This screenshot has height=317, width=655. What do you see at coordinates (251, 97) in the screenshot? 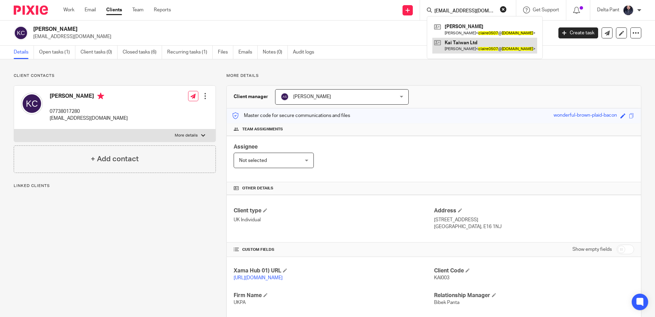
I see `h3: Client manager` at bounding box center [251, 97].